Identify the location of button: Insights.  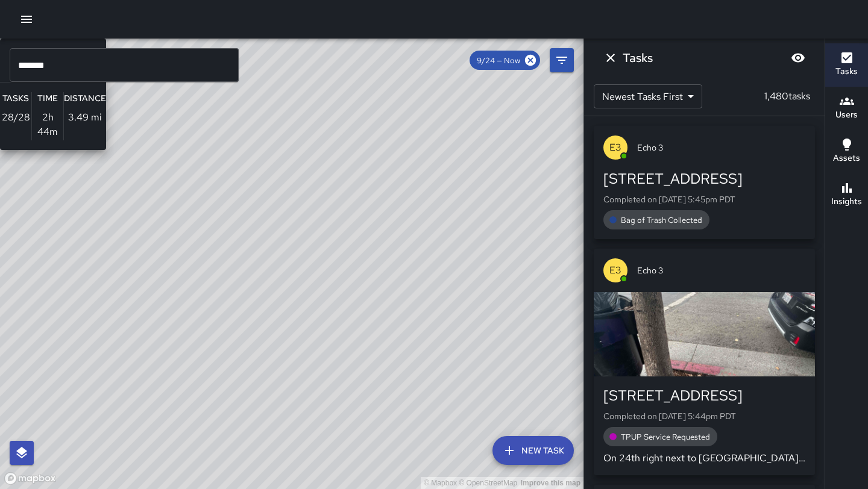
(846, 195).